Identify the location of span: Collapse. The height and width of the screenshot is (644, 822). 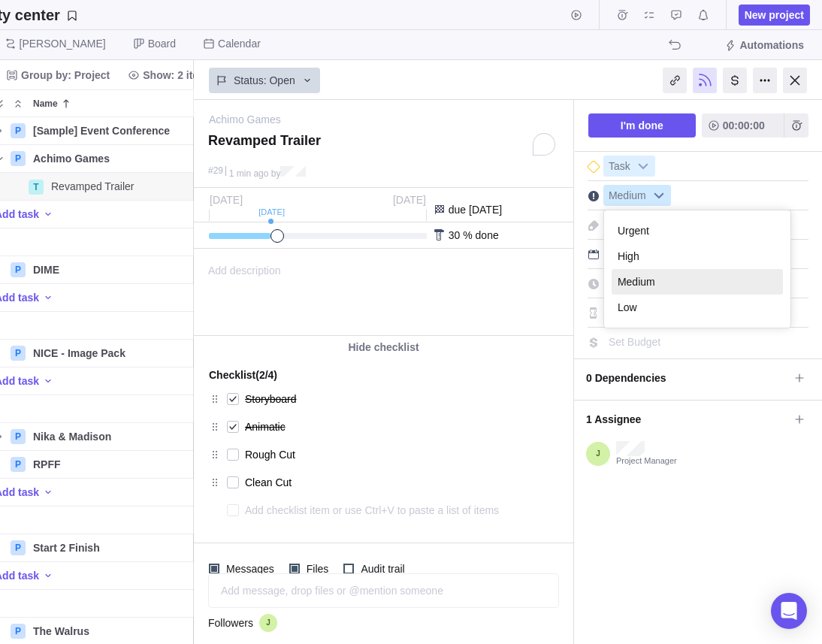
(18, 104).